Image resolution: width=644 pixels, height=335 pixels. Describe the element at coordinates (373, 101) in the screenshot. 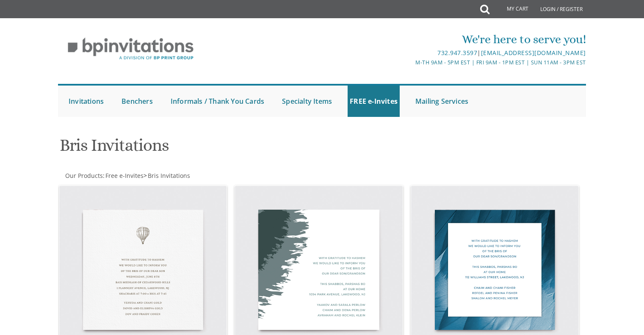

I see `a: FREE e-Invites` at that location.